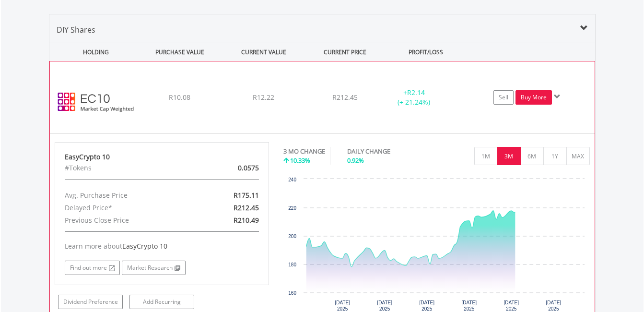  What do you see at coordinates (292, 236) in the screenshot?
I see `text: 200` at bounding box center [292, 236].